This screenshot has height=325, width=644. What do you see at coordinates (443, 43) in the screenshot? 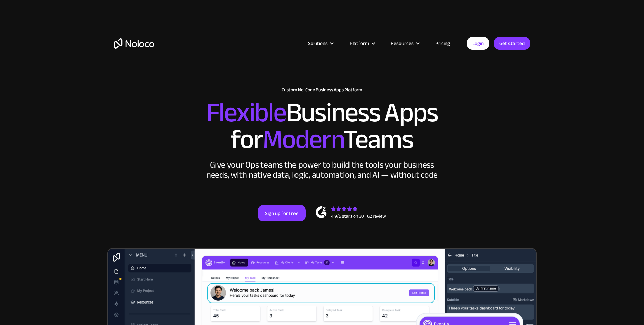
I see `a: Pricing` at bounding box center [443, 43].